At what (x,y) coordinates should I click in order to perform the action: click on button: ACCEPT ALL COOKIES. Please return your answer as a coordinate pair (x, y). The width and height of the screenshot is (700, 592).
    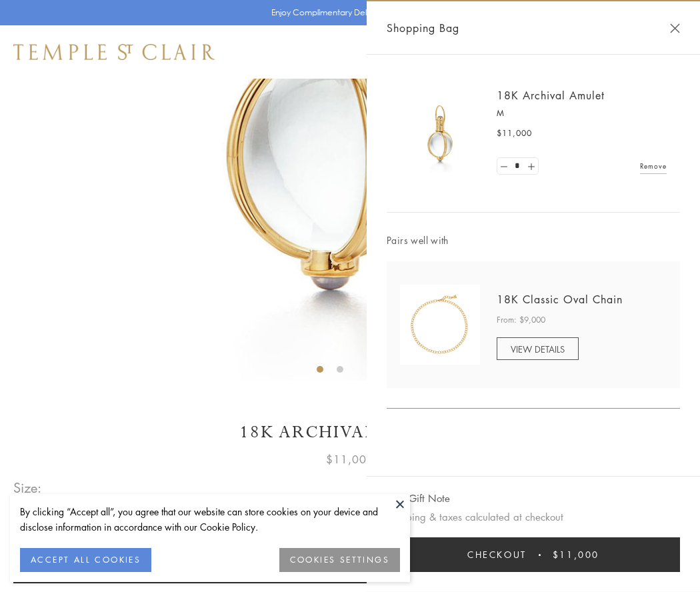
    Looking at the image, I should click on (86, 560).